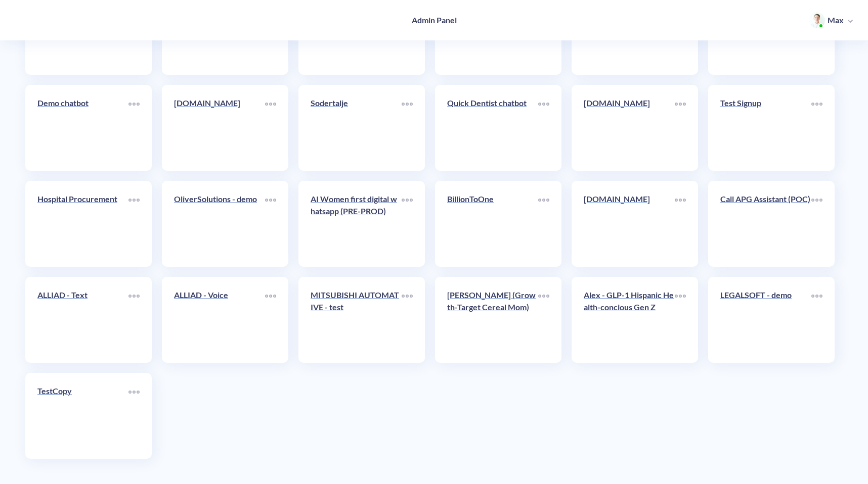  Describe the element at coordinates (835, 21) in the screenshot. I see `p: Max` at that location.